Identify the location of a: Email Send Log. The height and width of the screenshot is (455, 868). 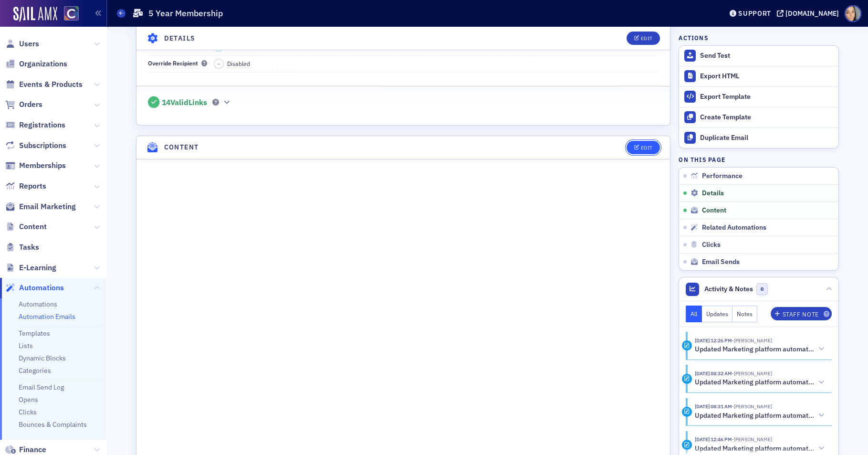
(41, 387).